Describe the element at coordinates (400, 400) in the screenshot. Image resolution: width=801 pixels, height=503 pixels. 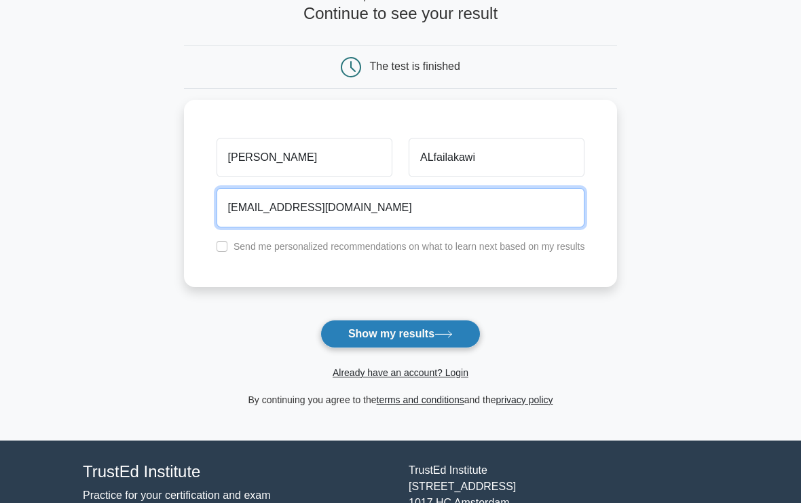
I see `div: By continuing you agree to the and the` at that location.